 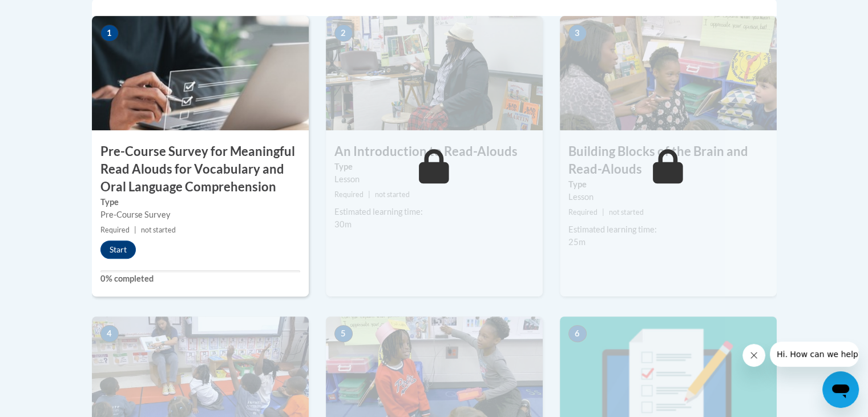 I want to click on span: 30m, so click(x=343, y=224).